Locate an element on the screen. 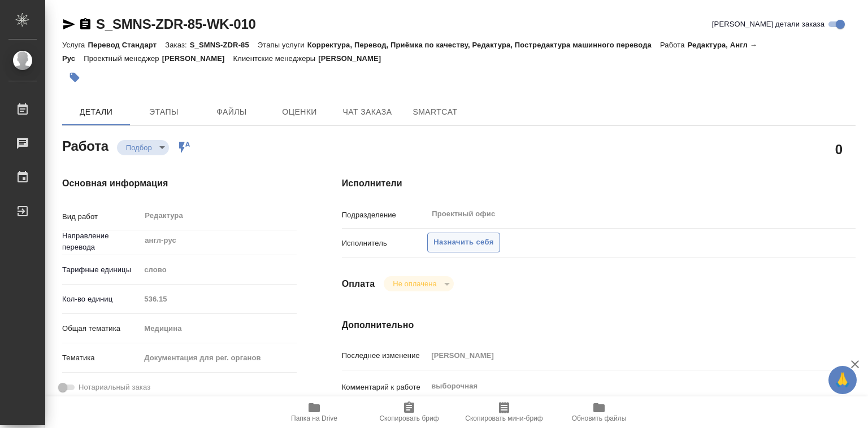 The height and width of the screenshot is (428, 868). p: Услуга is located at coordinates (74, 45).